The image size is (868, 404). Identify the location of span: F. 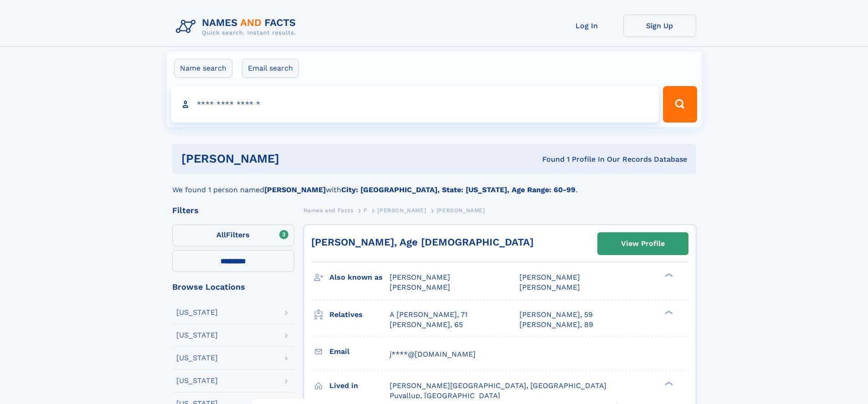
(366, 210).